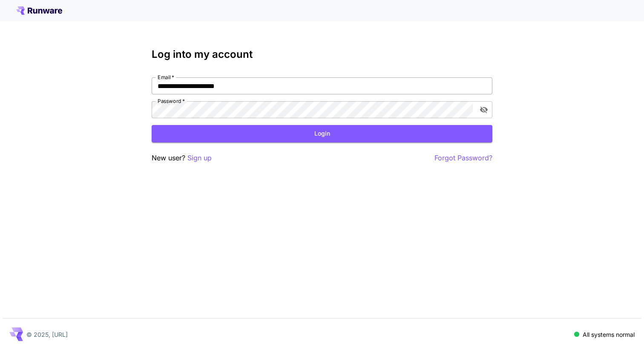 This screenshot has width=644, height=350. Describe the element at coordinates (166, 77) in the screenshot. I see `label: Email` at that location.